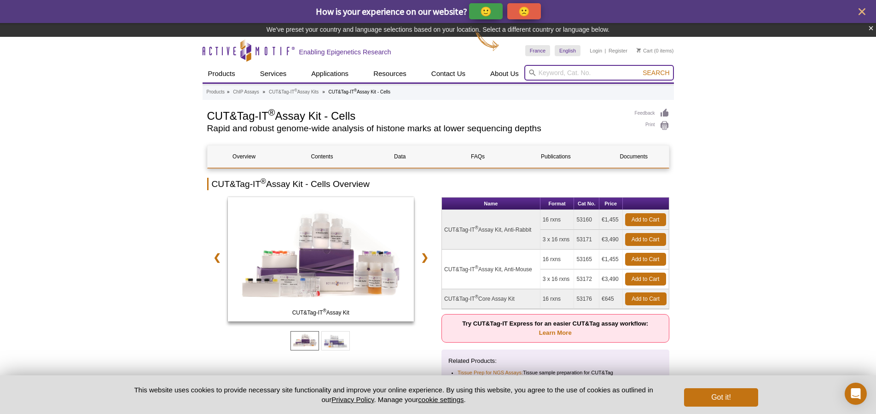 Image resolution: width=876 pixels, height=414 pixels. Describe the element at coordinates (655, 51) in the screenshot. I see `li: (0 items)` at that location.